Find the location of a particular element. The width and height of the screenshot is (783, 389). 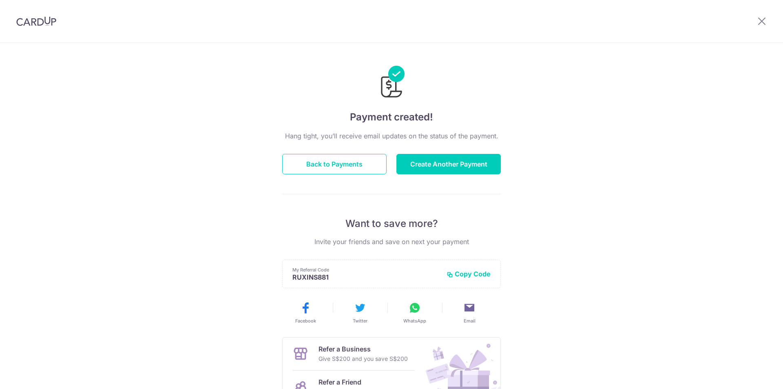

p: My Referral Code is located at coordinates (366, 270).